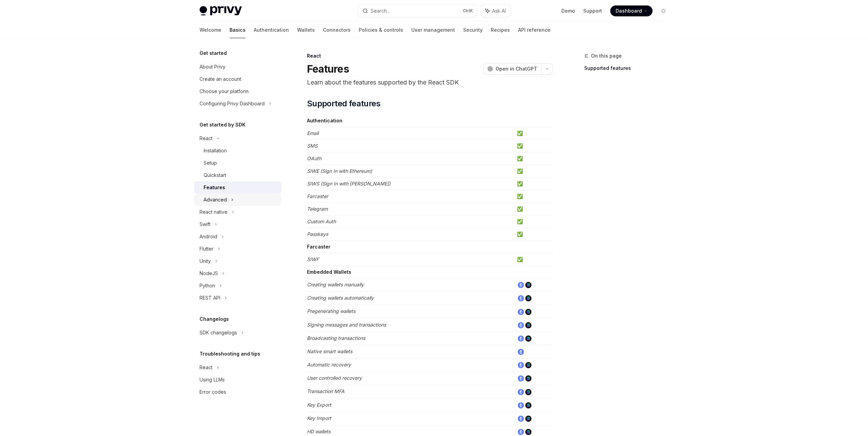 The height and width of the screenshot is (436, 868). I want to click on div: Flutter, so click(207, 249).